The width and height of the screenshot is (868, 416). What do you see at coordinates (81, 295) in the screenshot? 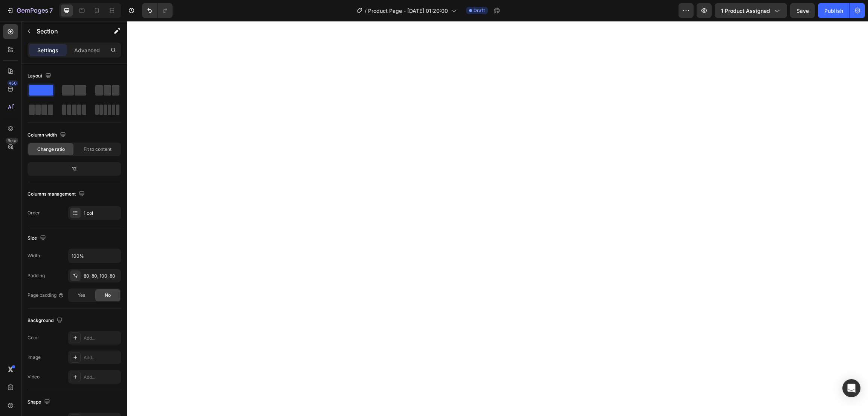
I see `span: Yes` at bounding box center [81, 295].